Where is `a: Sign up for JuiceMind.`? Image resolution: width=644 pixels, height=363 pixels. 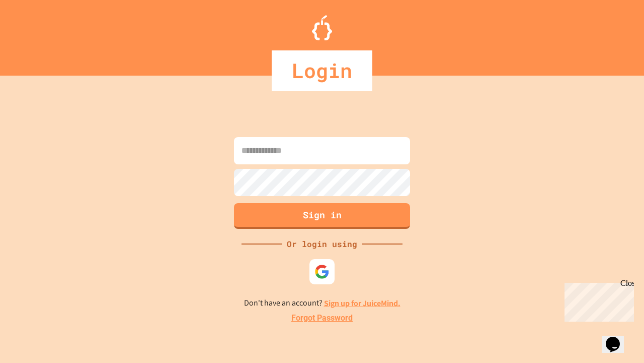
a: Sign up for JuiceMind. is located at coordinates (363, 303).